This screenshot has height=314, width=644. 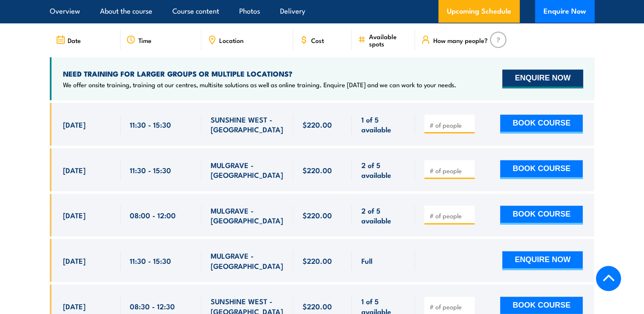 What do you see at coordinates (460, 40) in the screenshot?
I see `span: How many people?` at bounding box center [460, 40].